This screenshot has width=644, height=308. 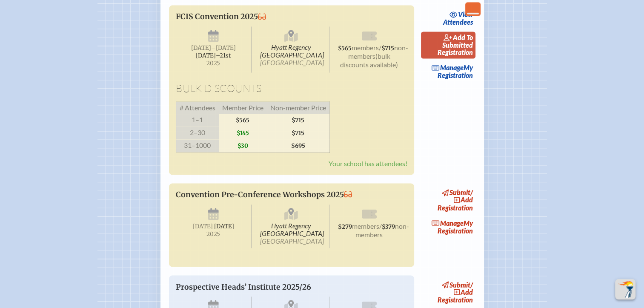 I want to click on p: FCIS Convention 2025, so click(x=283, y=17).